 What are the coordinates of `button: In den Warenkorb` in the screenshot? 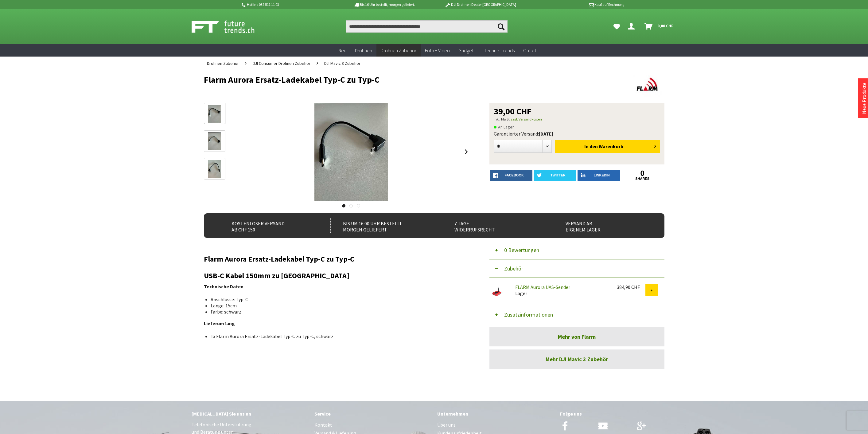 It's located at (607, 146).